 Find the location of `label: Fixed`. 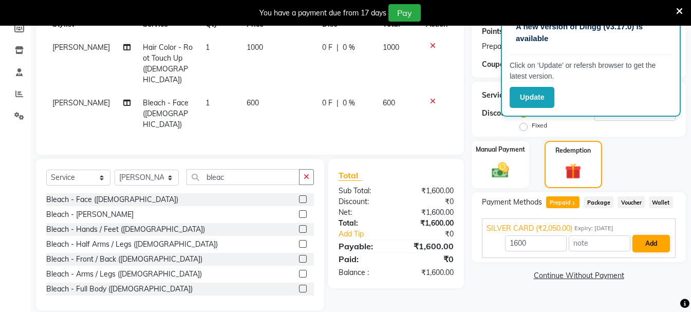

label: Fixed is located at coordinates (540, 125).